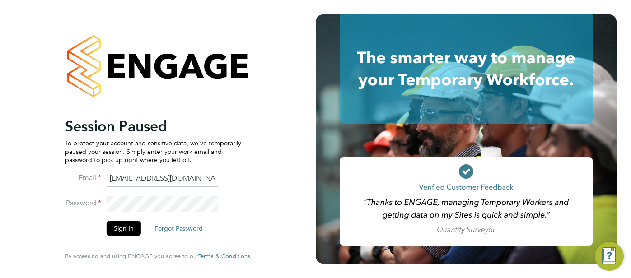 Image resolution: width=631 pixels, height=278 pixels. I want to click on button: Engage Resource Center, so click(610, 257).